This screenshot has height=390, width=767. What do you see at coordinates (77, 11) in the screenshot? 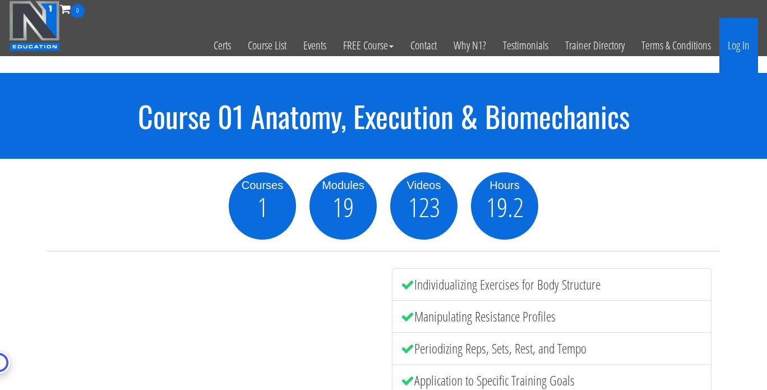
I see `span: 0` at bounding box center [77, 11].